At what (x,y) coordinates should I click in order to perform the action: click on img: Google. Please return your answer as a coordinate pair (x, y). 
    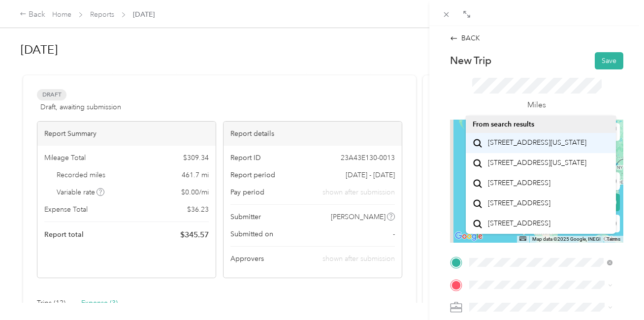
    Looking at the image, I should click on (468, 237).